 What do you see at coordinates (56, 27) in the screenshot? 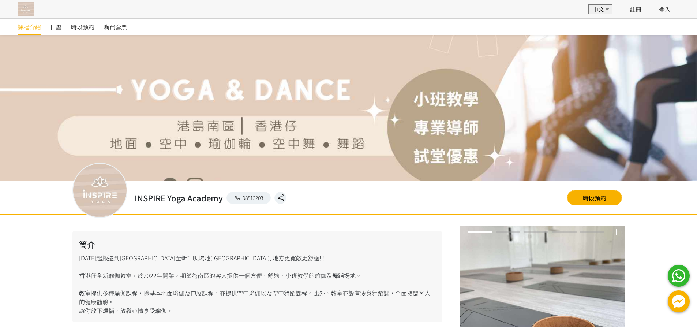
I see `a: 日曆` at bounding box center [56, 27].